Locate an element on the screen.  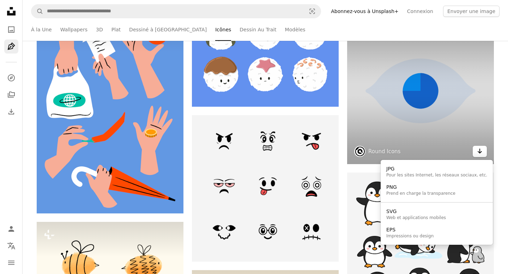
div: Pour les sites Internet, les réseaux sociaux, etc. is located at coordinates (436, 176).